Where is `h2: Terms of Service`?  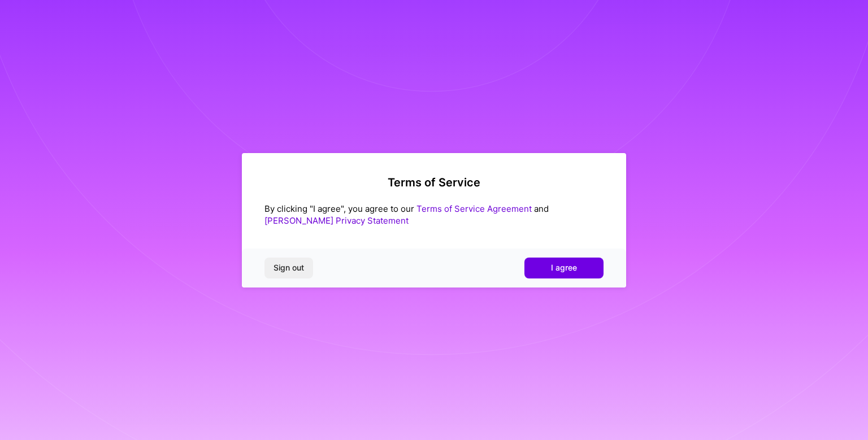 h2: Terms of Service is located at coordinates (434, 182).